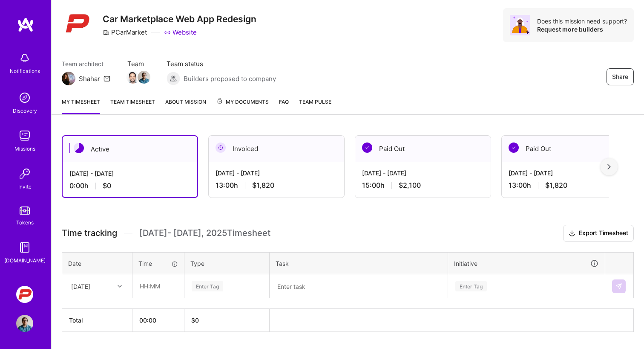 This screenshot has height=349, width=644. Describe the element at coordinates (221, 148) in the screenshot. I see `img: Invoiced` at that location.